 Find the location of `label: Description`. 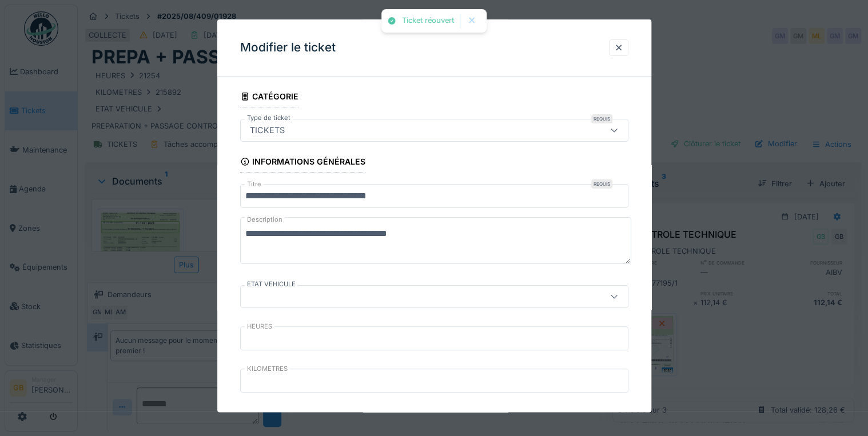

label: Description is located at coordinates (265, 220).